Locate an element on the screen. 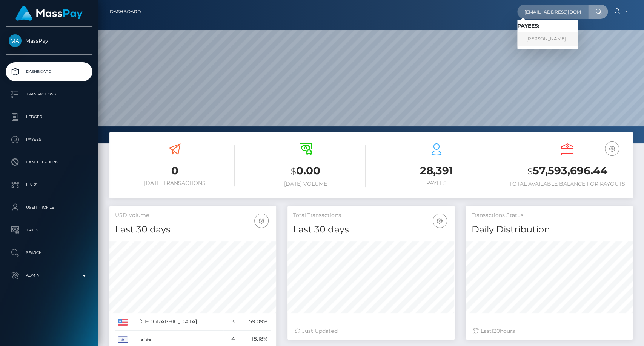 Image resolution: width=644 pixels, height=346 pixels. p: Transactions is located at coordinates (49, 94).